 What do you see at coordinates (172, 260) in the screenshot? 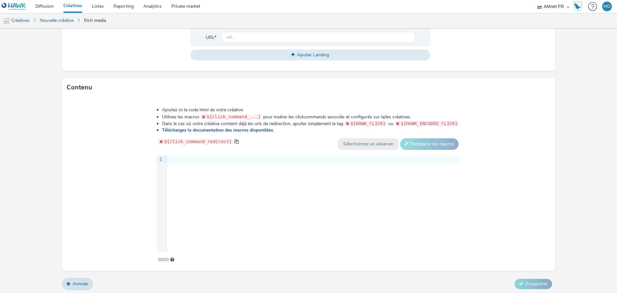
I see `div: Longueur maximale conseillée 3000 caractères.` at bounding box center [172, 260].